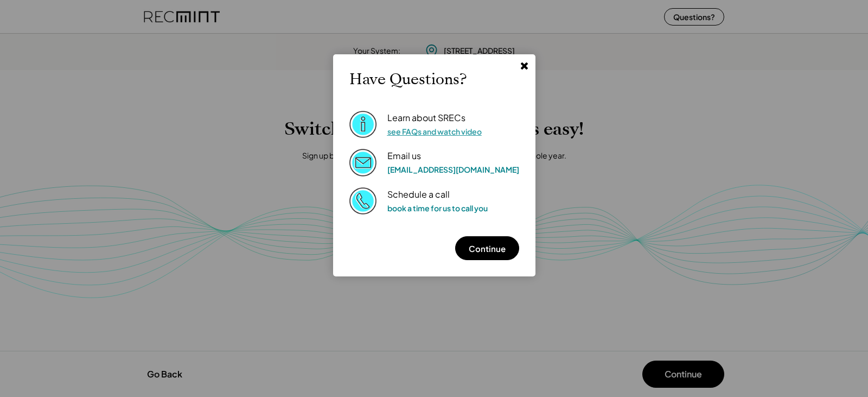 Image resolution: width=868 pixels, height=397 pixels. I want to click on img: Information%403x.png, so click(363, 125).